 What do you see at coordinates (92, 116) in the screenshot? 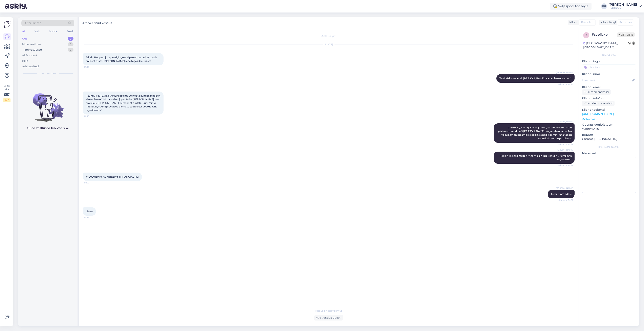
I see `span: 14:45` at bounding box center [92, 116].